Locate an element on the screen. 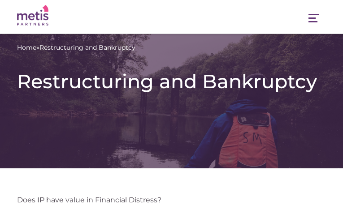 This screenshot has width=343, height=214. p: Does IP have value in Financial Distress? is located at coordinates (171, 200).